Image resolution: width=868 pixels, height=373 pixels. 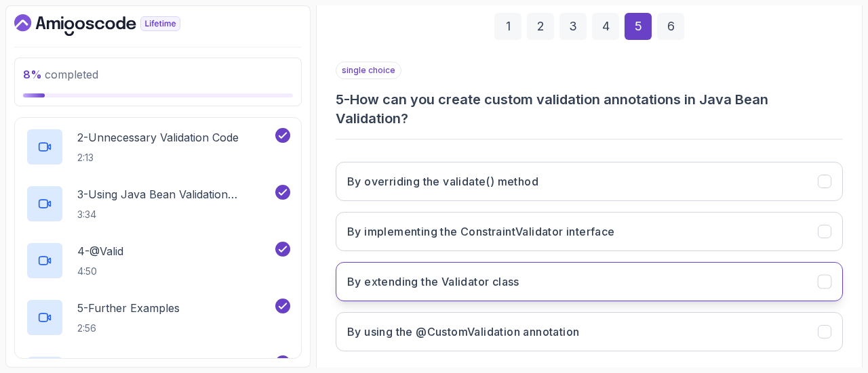 I want to click on h3: By extending the Validator class, so click(x=434, y=281).